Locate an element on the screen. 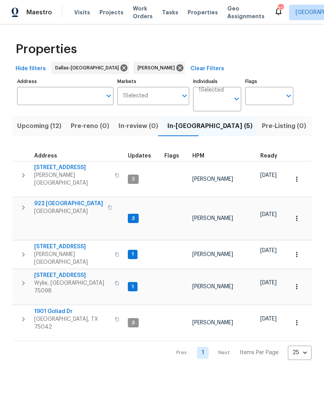 The height and width of the screenshot is (417, 324). span: 2 is located at coordinates (133, 179).